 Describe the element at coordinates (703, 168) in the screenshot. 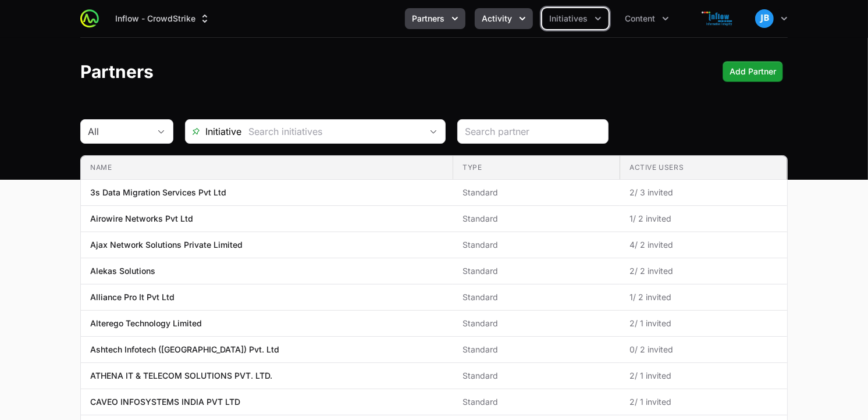

I see `th: Active Users` at that location.